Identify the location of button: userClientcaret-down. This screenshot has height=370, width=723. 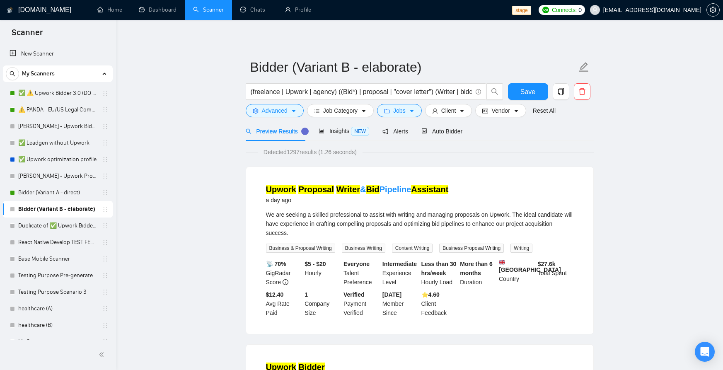
(449, 111).